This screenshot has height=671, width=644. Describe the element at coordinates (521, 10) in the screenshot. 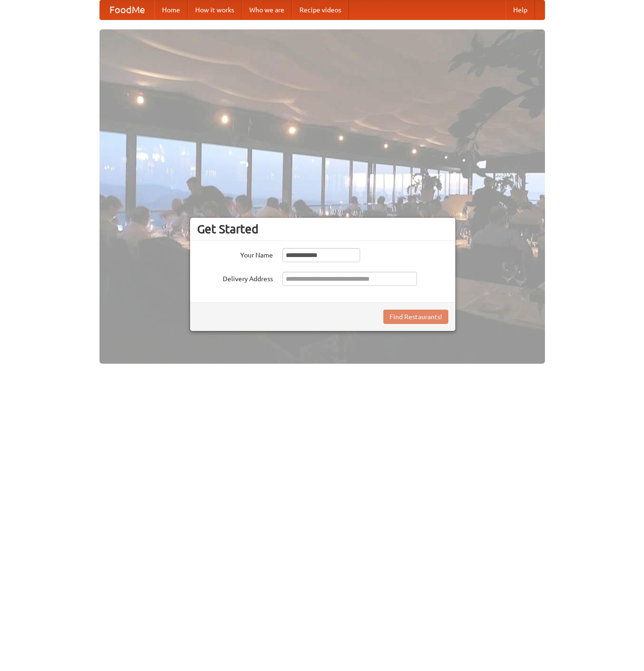

I see `a: Help` at that location.